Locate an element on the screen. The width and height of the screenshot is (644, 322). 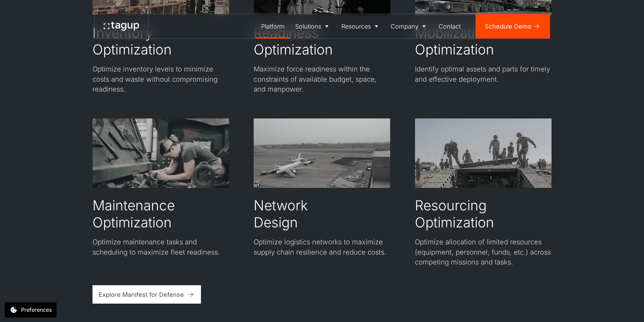
h2: Maintenance Optimization is located at coordinates (161, 214).